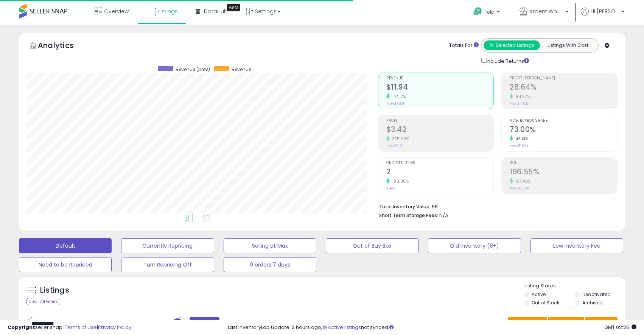 Image resolution: width=644 pixels, height=335 pixels. What do you see at coordinates (575, 286) in the screenshot?
I see `p: Listing States:` at bounding box center [575, 286].